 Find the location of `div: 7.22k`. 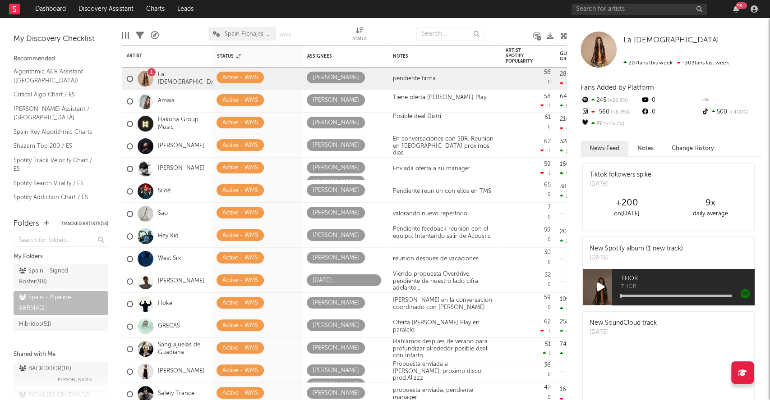

div: 7.22k is located at coordinates (569, 354).